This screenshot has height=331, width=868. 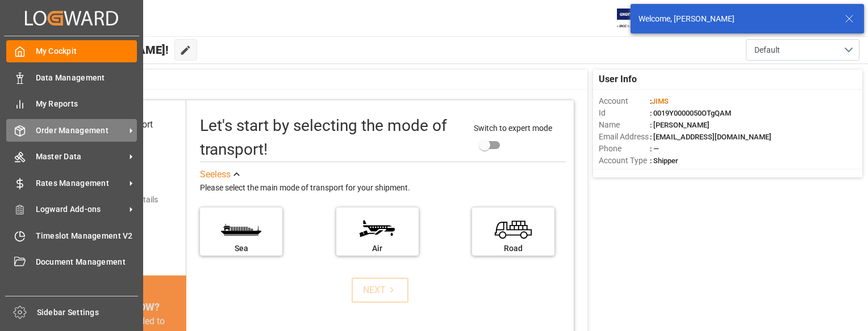 What do you see at coordinates (660, 101) in the screenshot?
I see `span: JIMS` at bounding box center [660, 101].